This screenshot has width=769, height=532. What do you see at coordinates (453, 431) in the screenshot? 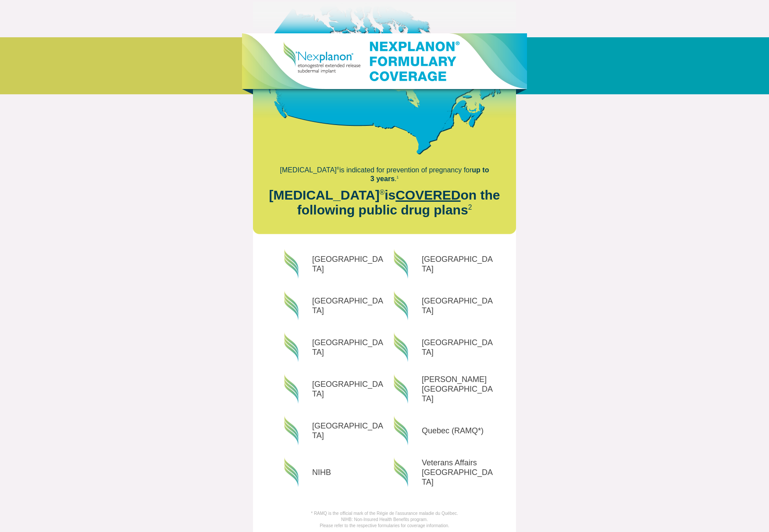
I see `a: Quebec (RAMQ*)` at bounding box center [453, 431].